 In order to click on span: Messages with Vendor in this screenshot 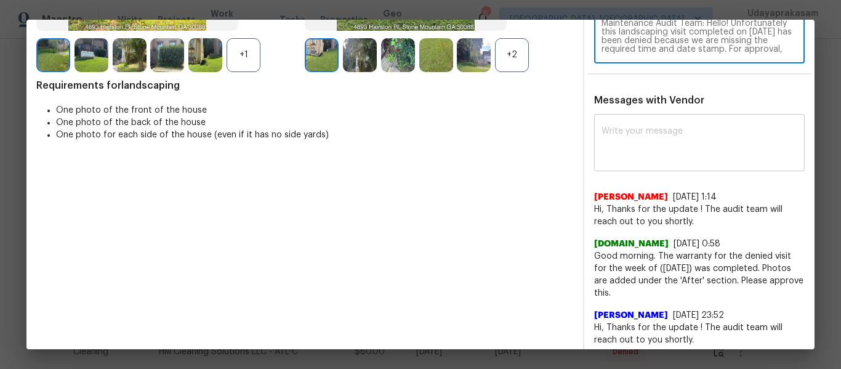, I will do `click(649, 100)`.